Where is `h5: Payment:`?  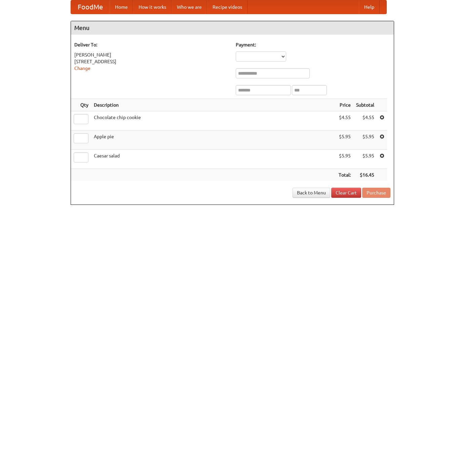 h5: Payment: is located at coordinates (313, 45).